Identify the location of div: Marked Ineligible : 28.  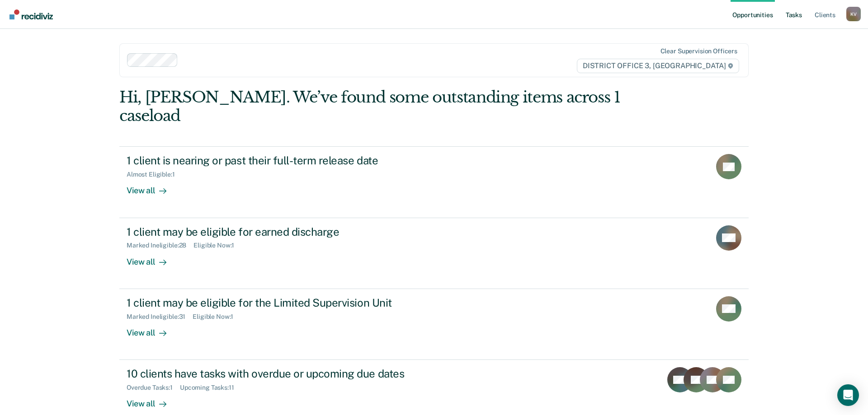
(160, 245).